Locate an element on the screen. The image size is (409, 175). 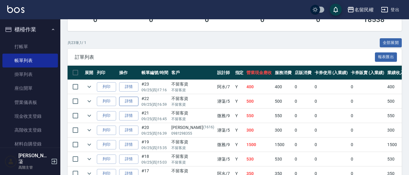
td: 530 is located at coordinates (259, 159).